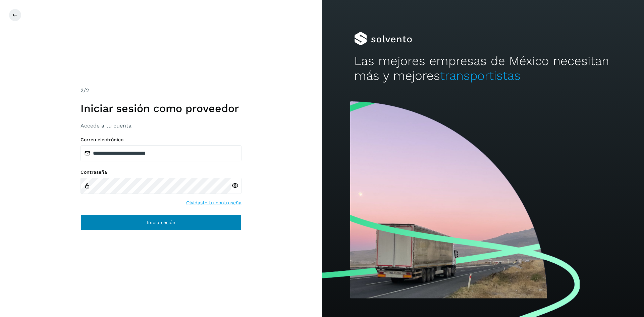  I want to click on div: /2, so click(161, 91).